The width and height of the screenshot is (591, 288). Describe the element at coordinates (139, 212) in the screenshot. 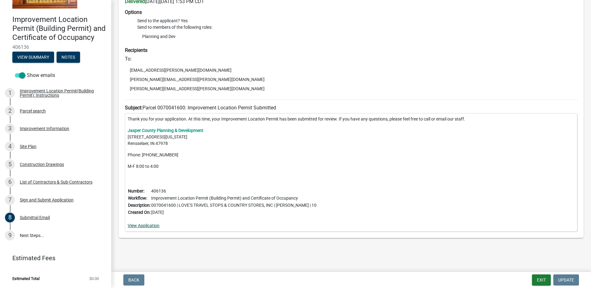

I see `b: Created On:` at that location.